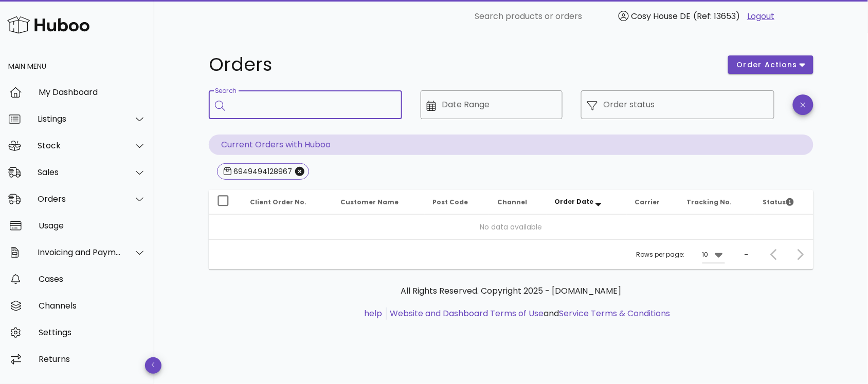 This screenshot has height=384, width=868. What do you see at coordinates (92, 92) in the screenshot?
I see `div: My Dashboard` at bounding box center [92, 92].